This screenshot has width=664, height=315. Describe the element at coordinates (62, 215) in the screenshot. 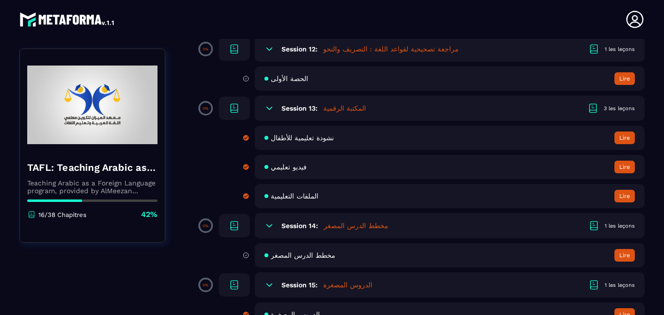

I see `p: 16/38 Chapitres` at that location.